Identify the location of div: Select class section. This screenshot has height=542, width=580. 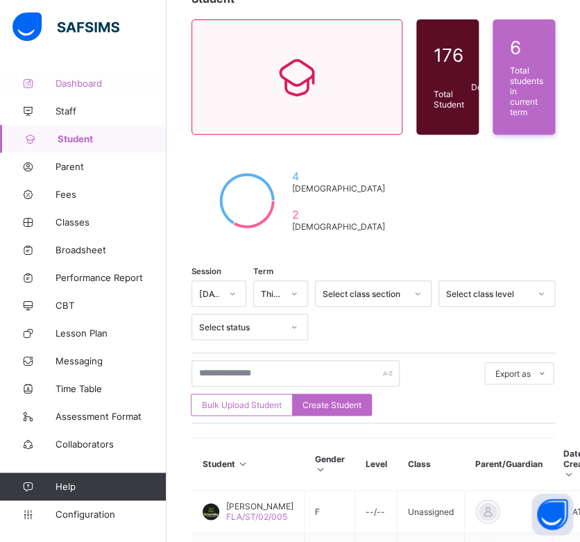
(364, 293).